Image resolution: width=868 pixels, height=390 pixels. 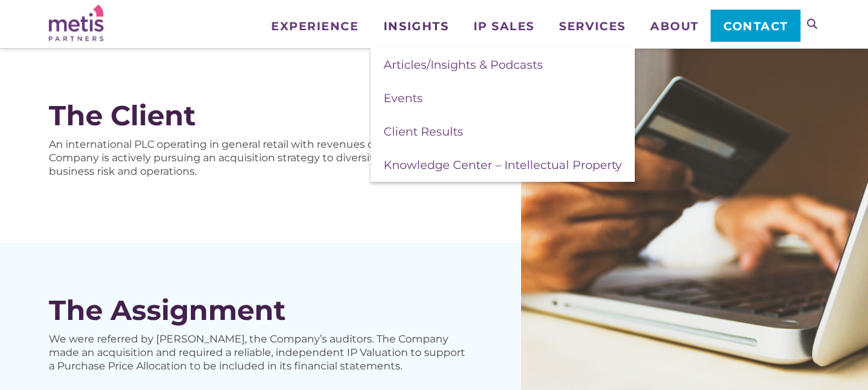 I want to click on span: Events, so click(x=403, y=98).